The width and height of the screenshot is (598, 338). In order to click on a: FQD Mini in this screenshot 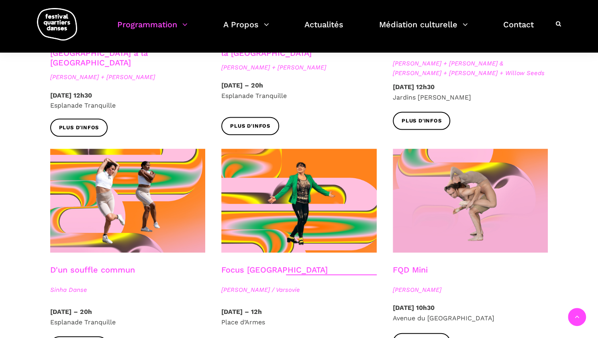, I will do `click(410, 269)`.